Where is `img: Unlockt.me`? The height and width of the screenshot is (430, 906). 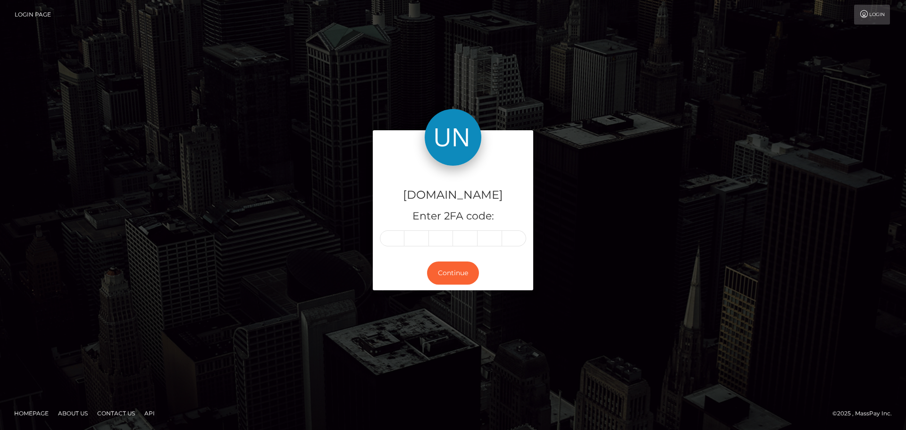 img: Unlockt.me is located at coordinates (453, 137).